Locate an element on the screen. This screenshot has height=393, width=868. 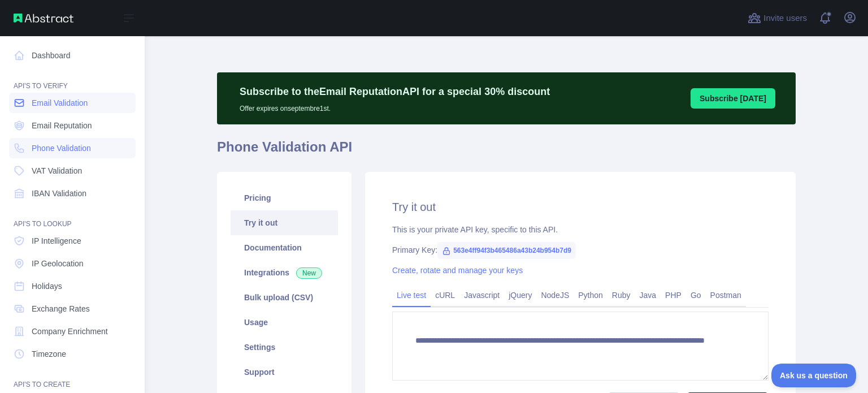
a: Settings is located at coordinates (284, 347).